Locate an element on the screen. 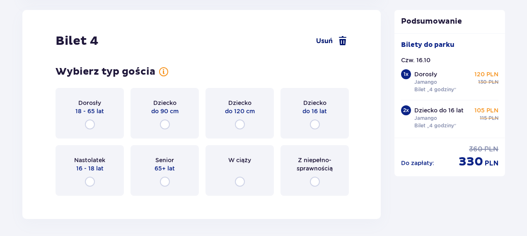 This screenshot has width=527, height=236. div: 2 x is located at coordinates (406, 110).